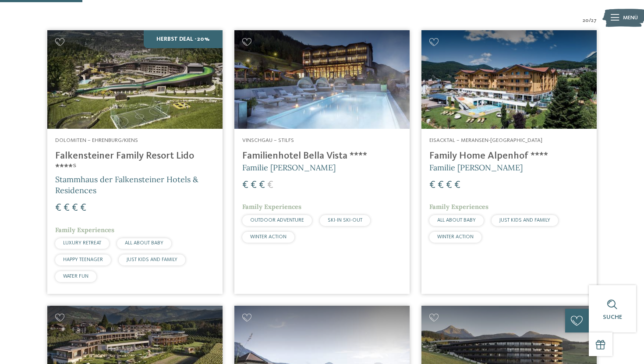 Image resolution: width=644 pixels, height=364 pixels. What do you see at coordinates (345, 220) in the screenshot?
I see `span: SKI-IN SKI-OUT` at bounding box center [345, 220].